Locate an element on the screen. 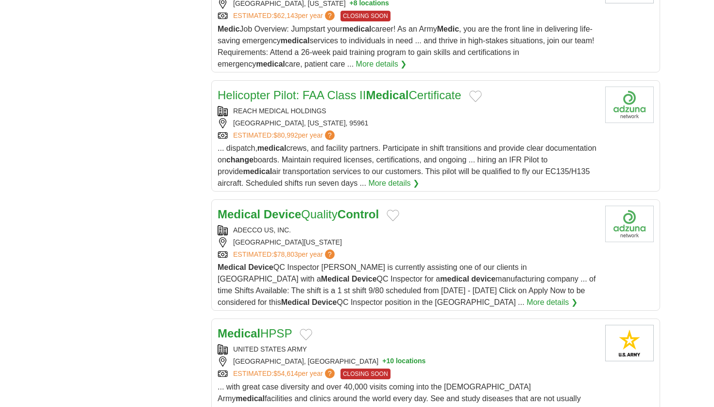 This screenshot has height=407, width=714. a: Medical DeviceQualityControl is located at coordinates (298, 214).